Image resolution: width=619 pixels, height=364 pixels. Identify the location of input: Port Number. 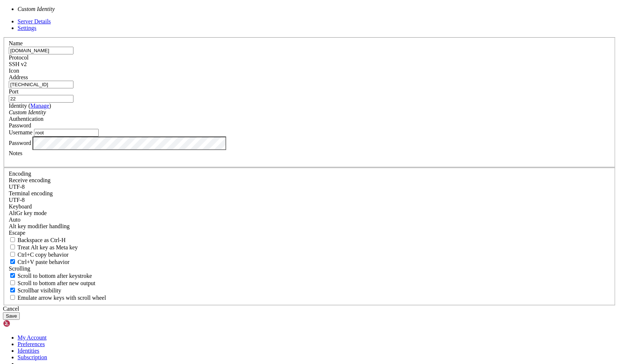
(41, 99).